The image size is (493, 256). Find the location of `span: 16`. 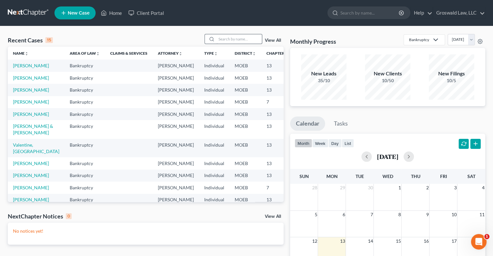

span: 16 is located at coordinates (426, 241).